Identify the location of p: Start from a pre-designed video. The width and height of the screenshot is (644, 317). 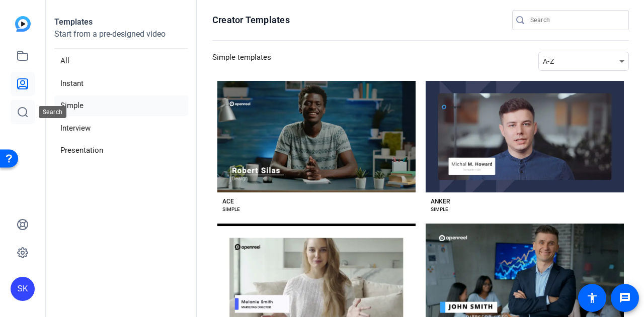
(121, 38).